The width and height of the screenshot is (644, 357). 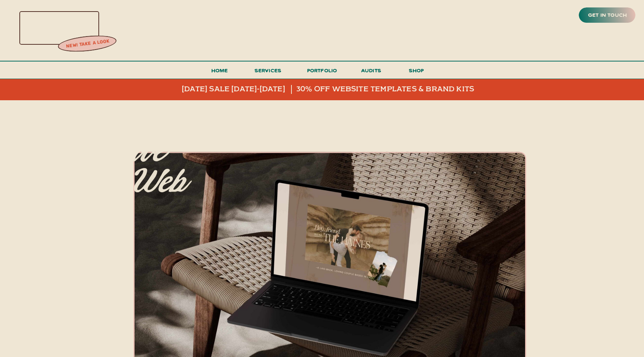 I want to click on a: services, so click(x=268, y=73).